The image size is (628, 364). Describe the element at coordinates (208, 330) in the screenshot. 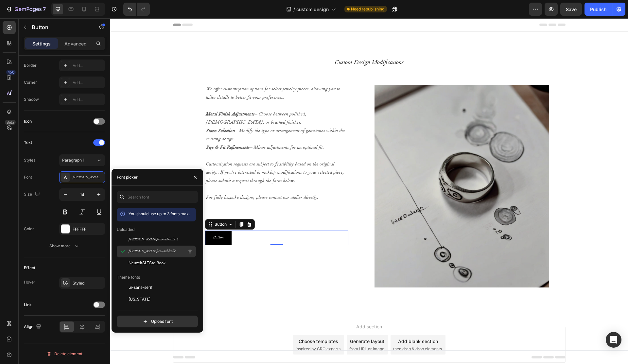

I see `span: inspired by CRO experts` at that location.